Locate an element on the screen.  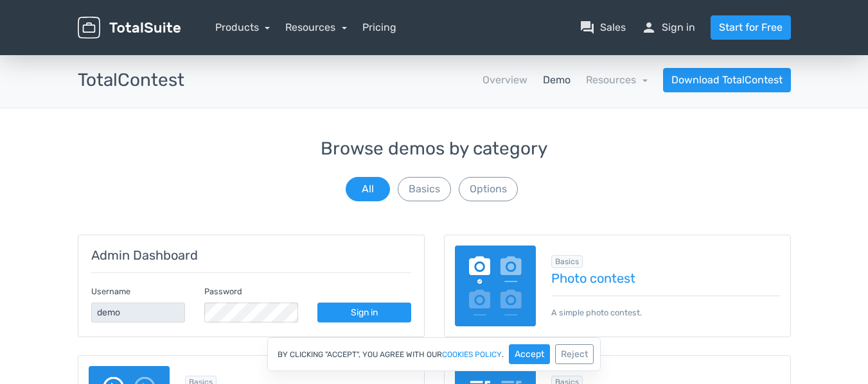
h5: Admin Dashboard is located at coordinates (251, 255).